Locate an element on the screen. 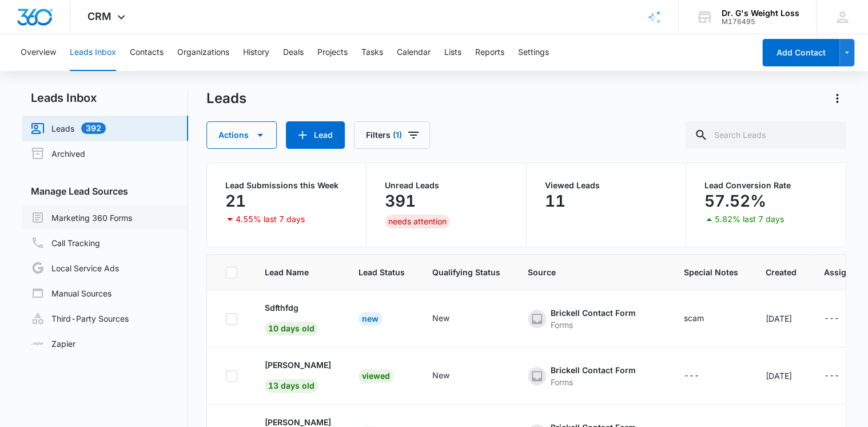 The height and width of the screenshot is (427, 868). button: Add Contact is located at coordinates (801, 52).